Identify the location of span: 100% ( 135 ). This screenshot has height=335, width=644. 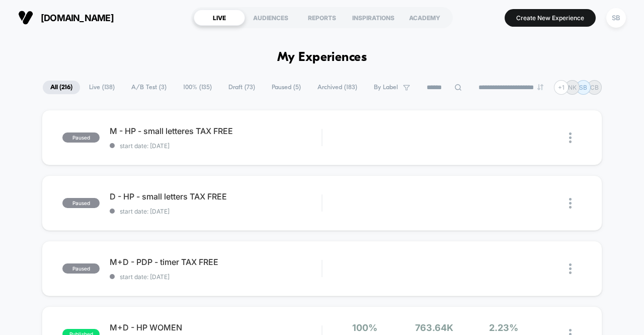
(197, 87).